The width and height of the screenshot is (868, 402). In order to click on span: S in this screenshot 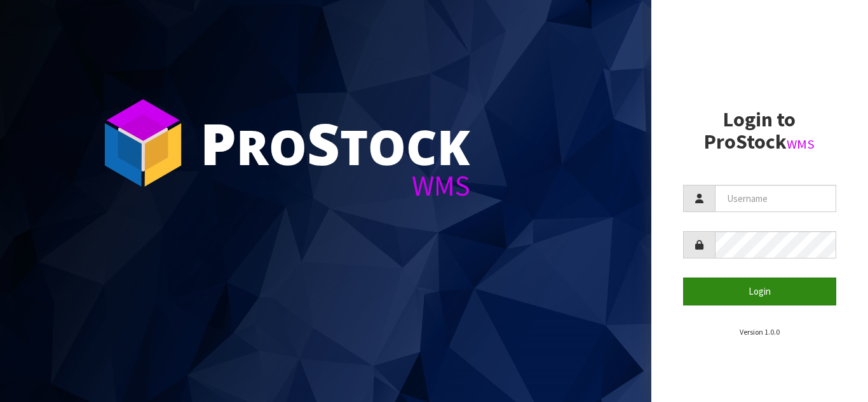, I will do `click(324, 143)`.